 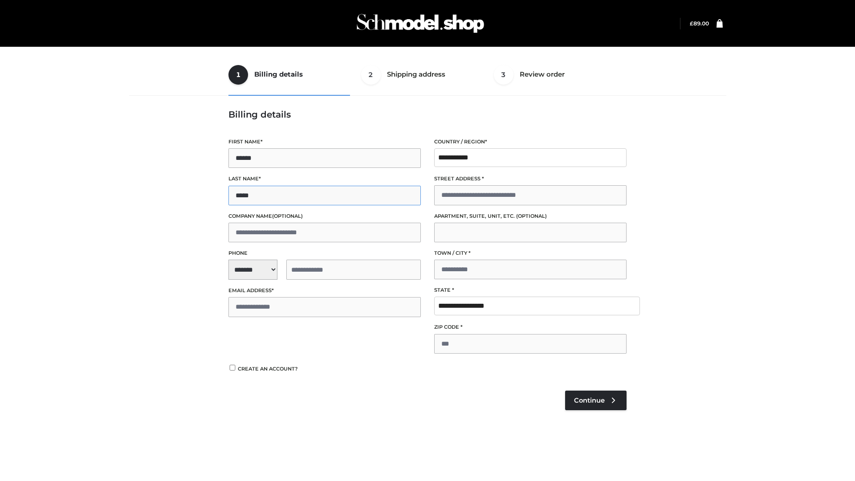 I want to click on a: £89.00, so click(x=699, y=23).